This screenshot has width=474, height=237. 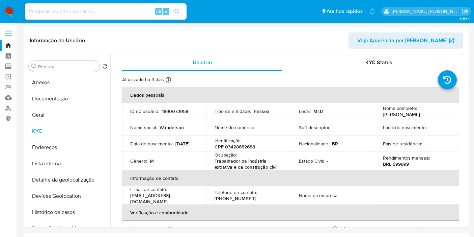 What do you see at coordinates (166, 11) in the screenshot?
I see `span: s` at bounding box center [166, 11].